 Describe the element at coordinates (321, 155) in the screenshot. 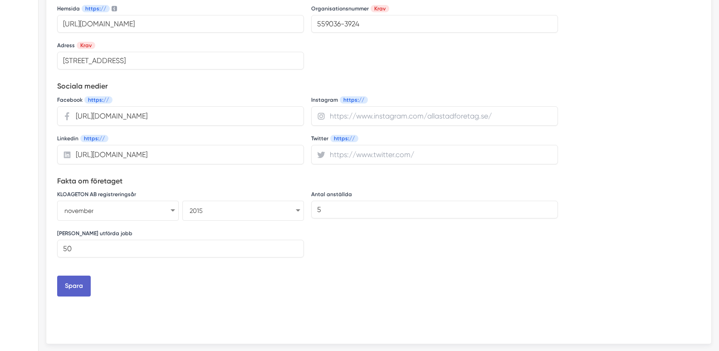

I see `svg: Twitter` at that location.